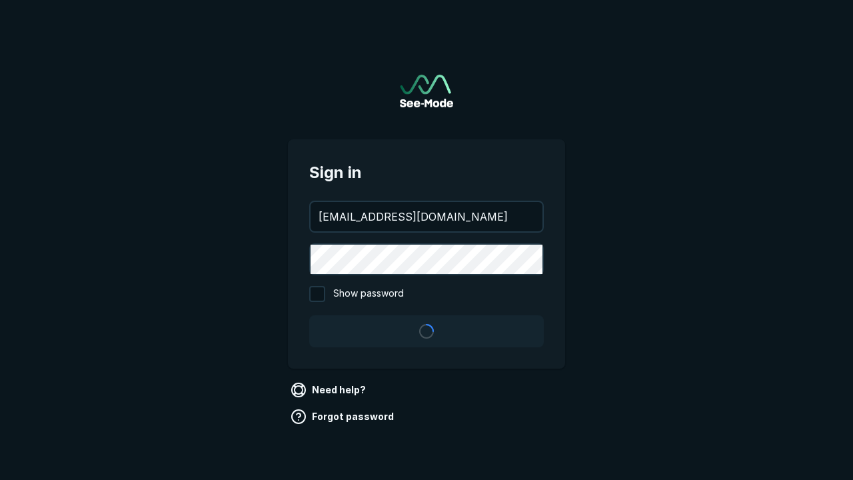 The image size is (853, 480). What do you see at coordinates (343, 416) in the screenshot?
I see `a: Forgot password` at bounding box center [343, 416].